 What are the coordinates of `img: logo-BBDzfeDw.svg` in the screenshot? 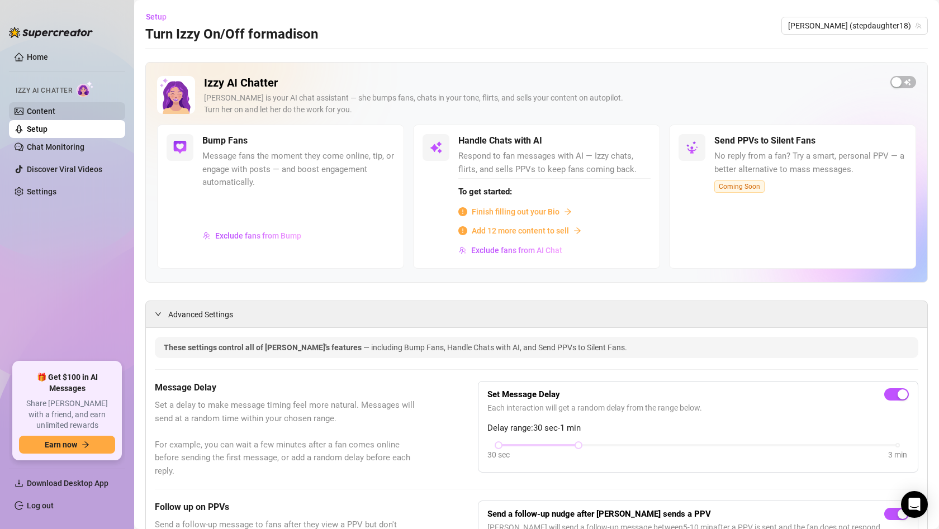 It's located at (51, 32).